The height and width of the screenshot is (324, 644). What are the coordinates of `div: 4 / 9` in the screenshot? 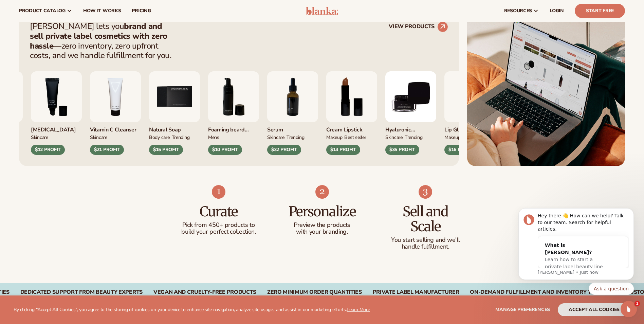 It's located at (116, 113).